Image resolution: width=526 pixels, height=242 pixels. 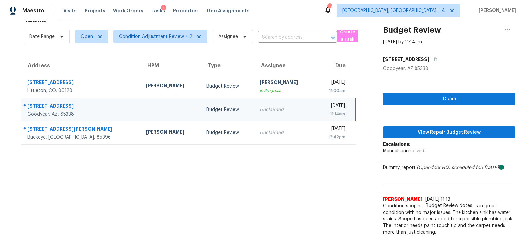 I want to click on span: Tasks, so click(x=158, y=11).